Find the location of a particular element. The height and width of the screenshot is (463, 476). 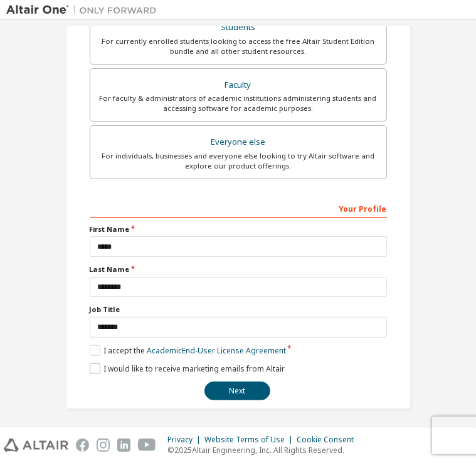

a: Academic End-User License Agreement is located at coordinates (217, 350).